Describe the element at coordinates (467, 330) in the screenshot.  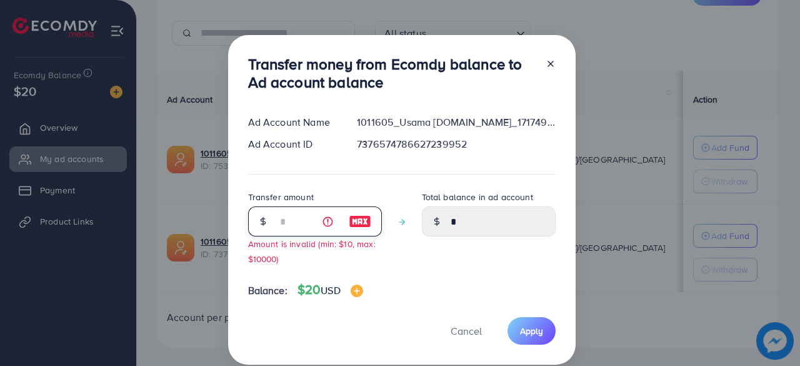
I see `button: Cancel` at that location.